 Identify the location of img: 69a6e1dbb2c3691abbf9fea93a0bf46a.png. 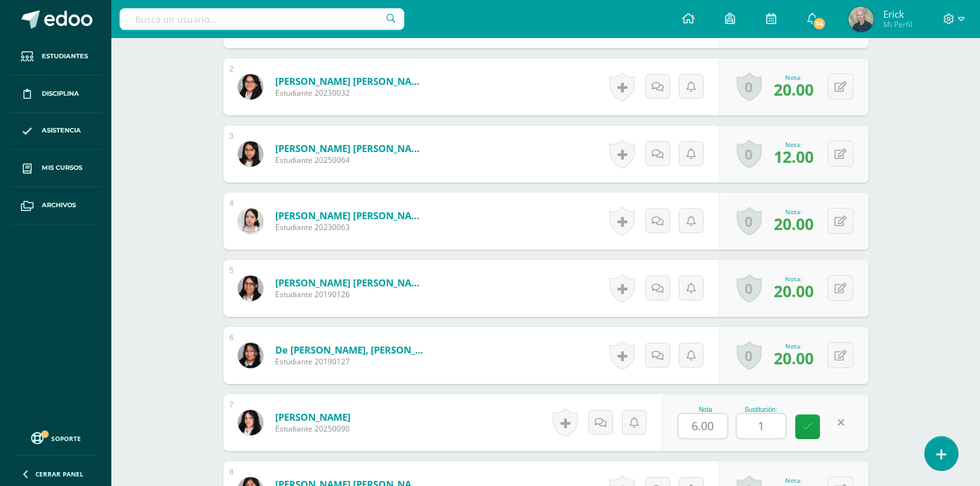
(251, 221).